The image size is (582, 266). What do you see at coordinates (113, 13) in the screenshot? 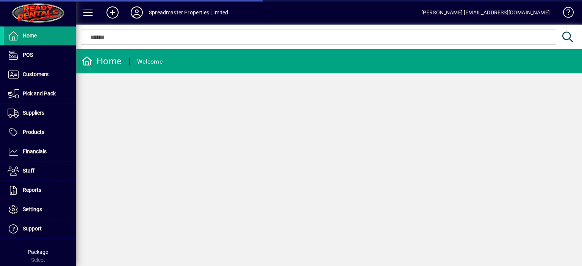
I see `button: Add` at bounding box center [113, 13].